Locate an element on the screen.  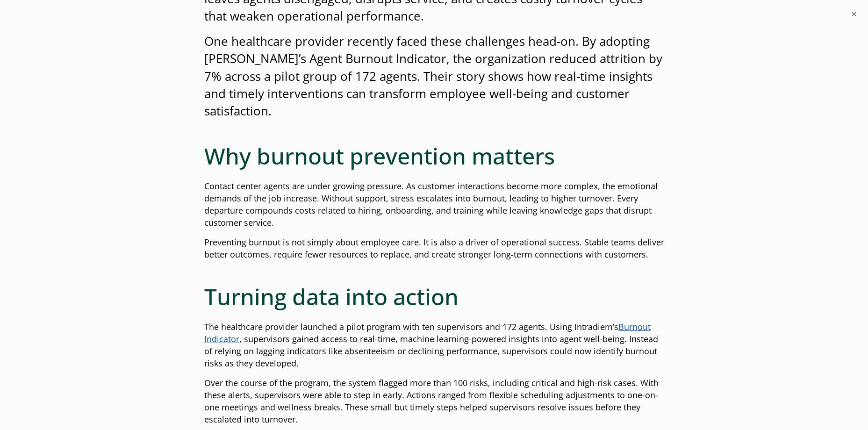
p: The healthcare provider launched a pilot program with ten supervisors and 172 agents. Using Intra... is located at coordinates (434, 345).